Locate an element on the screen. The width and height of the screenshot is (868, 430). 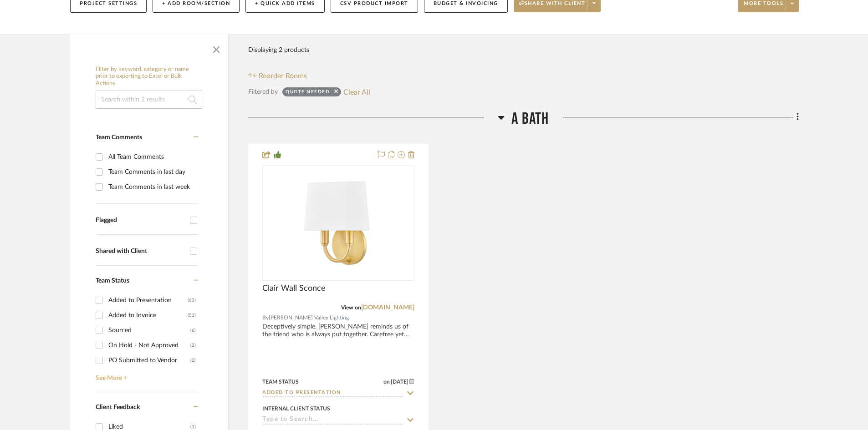
div: Added to Invoice is located at coordinates (148, 315).